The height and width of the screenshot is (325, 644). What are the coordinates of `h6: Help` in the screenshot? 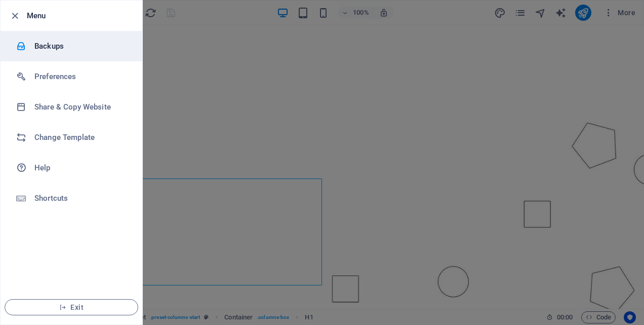 It's located at (81, 168).